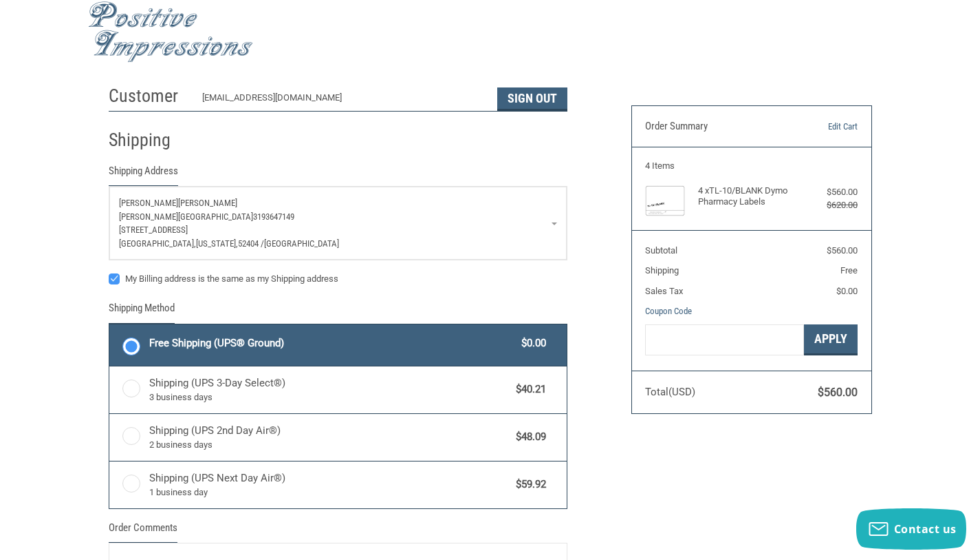  I want to click on span: $59.92, so click(528, 484).